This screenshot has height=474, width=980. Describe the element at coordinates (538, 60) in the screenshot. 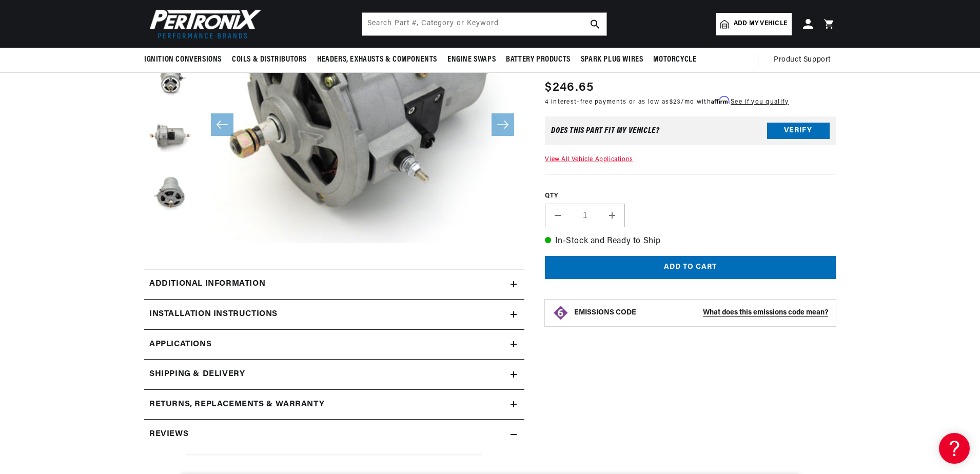

I see `span: Battery Products` at that location.